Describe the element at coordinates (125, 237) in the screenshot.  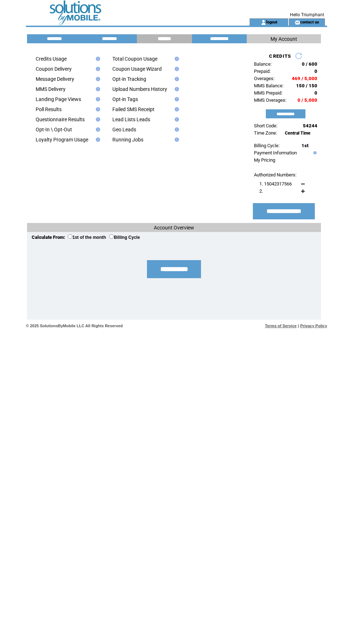
I see `label: Billing Cycle` at that location.